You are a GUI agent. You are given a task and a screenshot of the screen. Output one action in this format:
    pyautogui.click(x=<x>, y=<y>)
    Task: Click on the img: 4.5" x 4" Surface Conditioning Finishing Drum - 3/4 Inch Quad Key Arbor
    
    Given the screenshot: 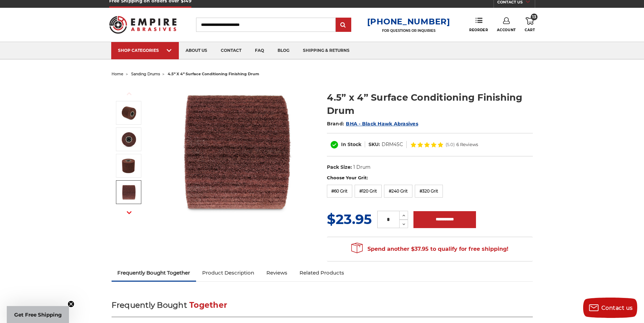 What is the action you would take?
    pyautogui.click(x=129, y=139)
    